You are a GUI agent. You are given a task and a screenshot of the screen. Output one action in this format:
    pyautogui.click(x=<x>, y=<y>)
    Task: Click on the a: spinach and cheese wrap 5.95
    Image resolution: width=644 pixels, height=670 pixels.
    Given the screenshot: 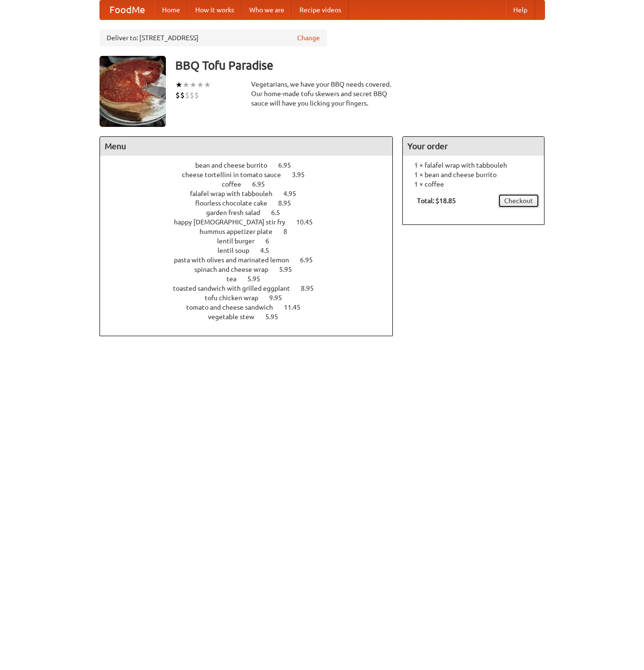 What is the action you would take?
    pyautogui.click(x=251, y=270)
    